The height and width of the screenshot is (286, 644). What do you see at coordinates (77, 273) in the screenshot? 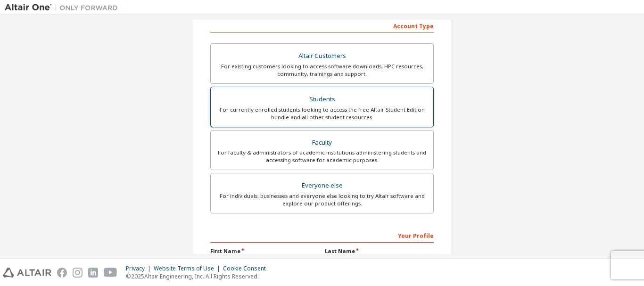
I see `img: instagram.svg` at bounding box center [77, 273].